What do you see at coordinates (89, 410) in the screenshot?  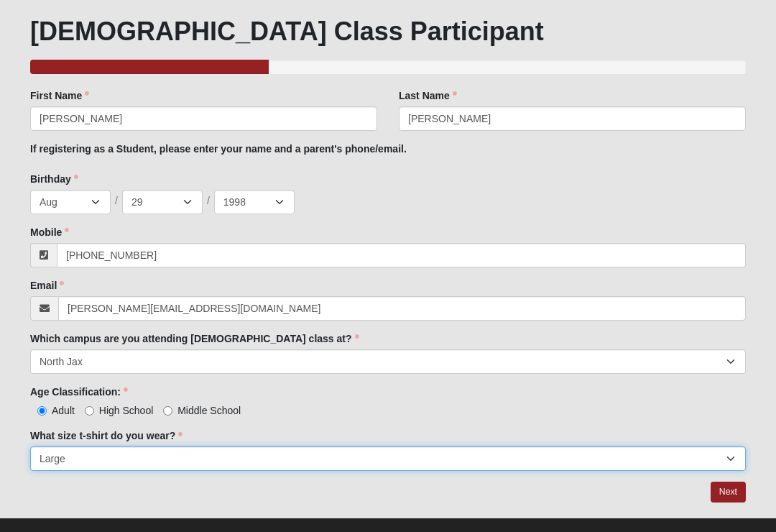 I see `input: High School` at bounding box center [89, 410].